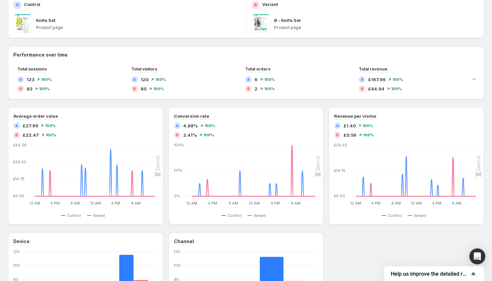 This screenshot has width=492, height=281. I want to click on p: Control, so click(32, 4).